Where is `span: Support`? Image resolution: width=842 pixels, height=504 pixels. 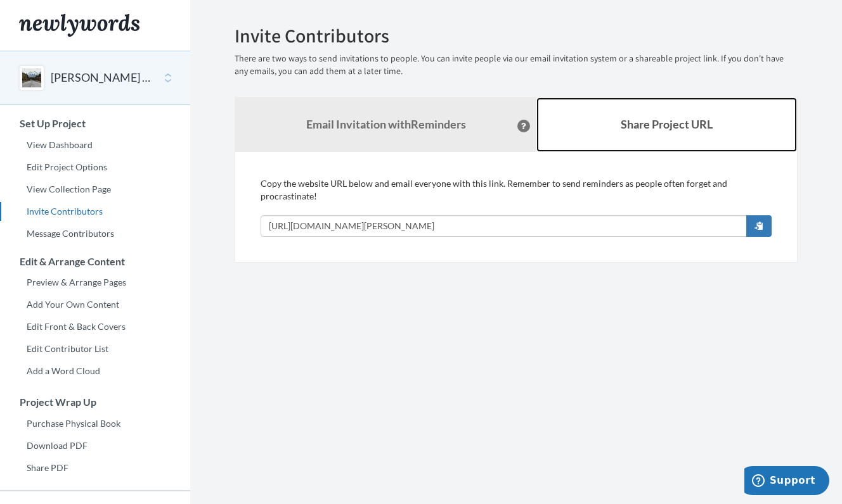 span: Support is located at coordinates (48, 14).